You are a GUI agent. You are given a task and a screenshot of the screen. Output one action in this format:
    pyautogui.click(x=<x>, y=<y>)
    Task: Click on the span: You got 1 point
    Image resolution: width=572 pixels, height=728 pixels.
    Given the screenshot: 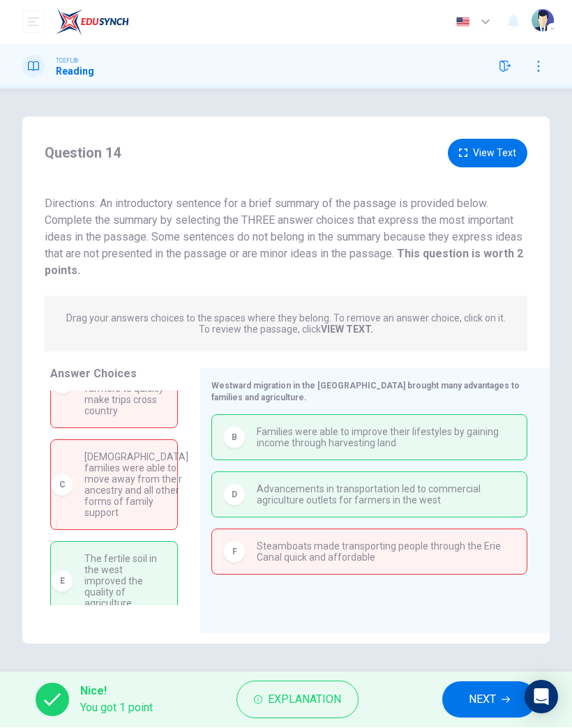 What is the action you would take?
    pyautogui.click(x=117, y=709)
    